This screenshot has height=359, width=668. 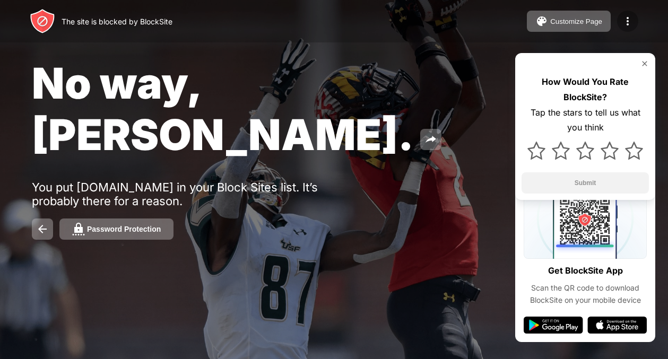 I want to click on img: share.svg, so click(x=431, y=140).